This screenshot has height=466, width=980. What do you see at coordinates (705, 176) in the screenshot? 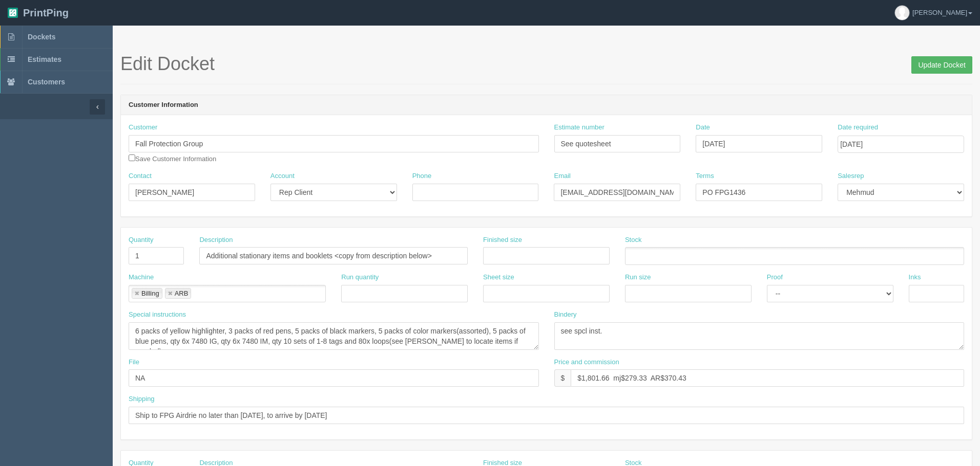
I see `label: Terms` at bounding box center [705, 176].